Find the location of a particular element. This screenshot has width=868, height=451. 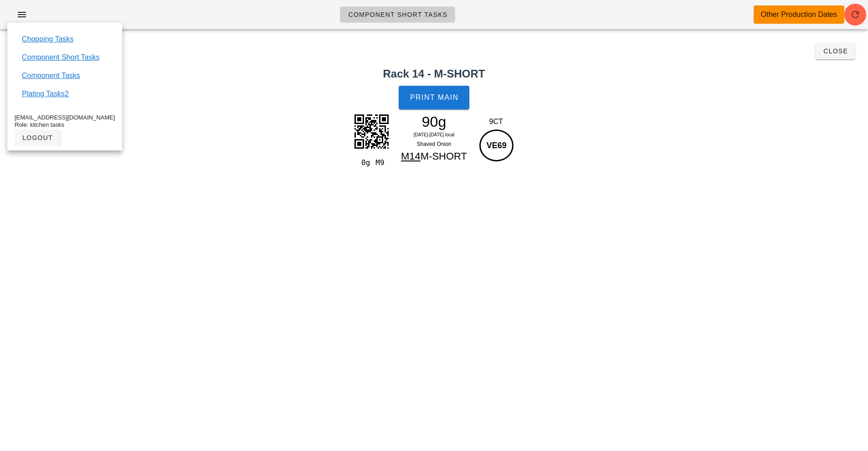

div: VE69 is located at coordinates (497, 145).